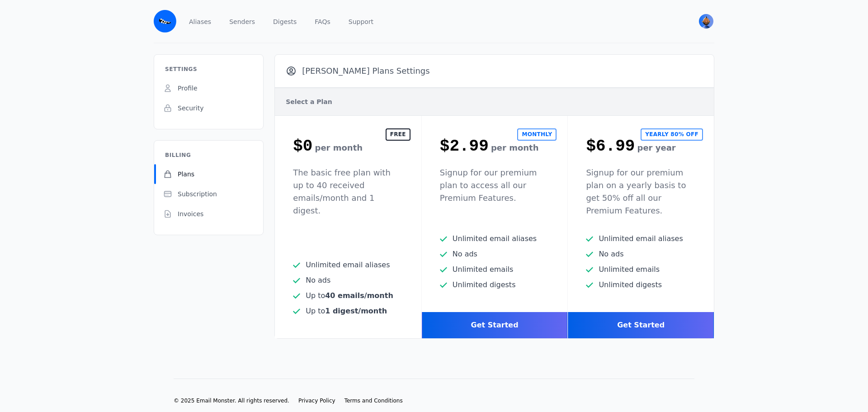 This screenshot has height=412, width=868. I want to click on li: © 2025 Email Monster. All rights reserved., so click(232, 401).